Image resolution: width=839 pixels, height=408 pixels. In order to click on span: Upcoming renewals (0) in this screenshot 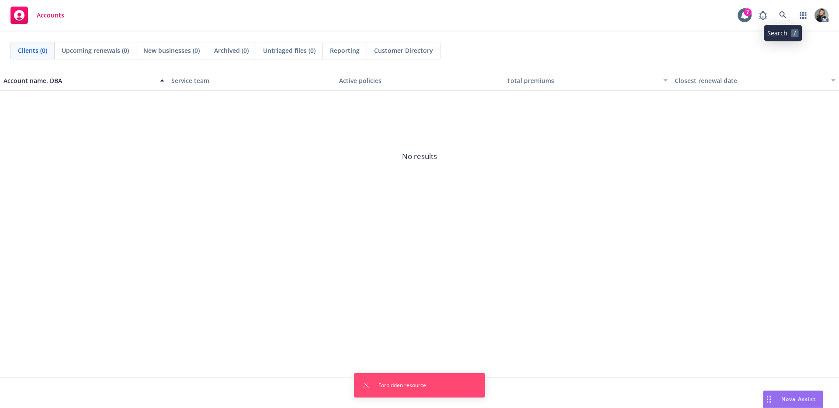, I will do `click(95, 50)`.